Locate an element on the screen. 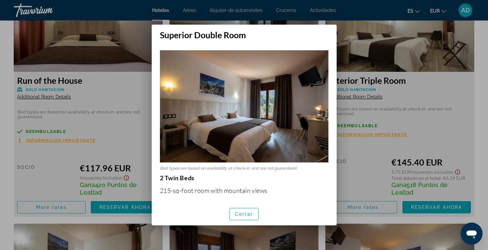  strong: 2 Twin Beds is located at coordinates (177, 178).